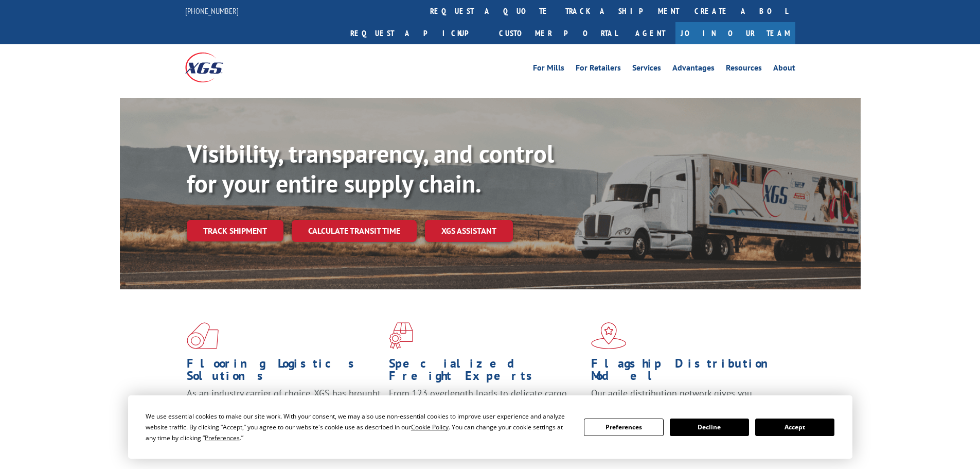 The height and width of the screenshot is (469, 980). What do you see at coordinates (284, 372) in the screenshot?
I see `h1: Flooring Logistics Solutions` at bounding box center [284, 372].